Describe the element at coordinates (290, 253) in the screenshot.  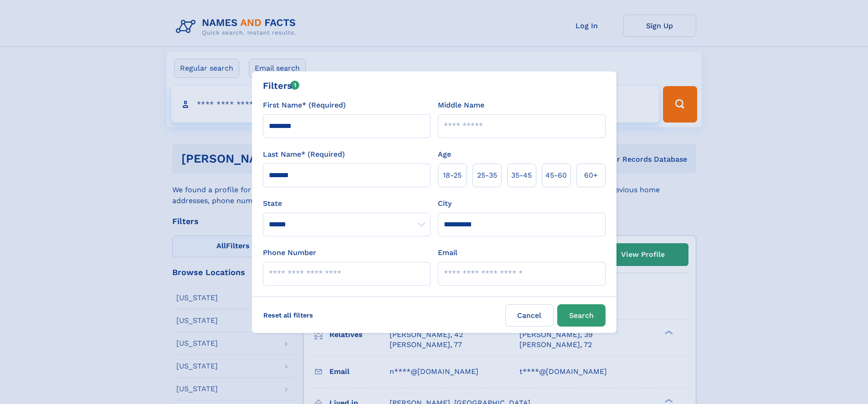
I see `label: Phone Number` at that location.